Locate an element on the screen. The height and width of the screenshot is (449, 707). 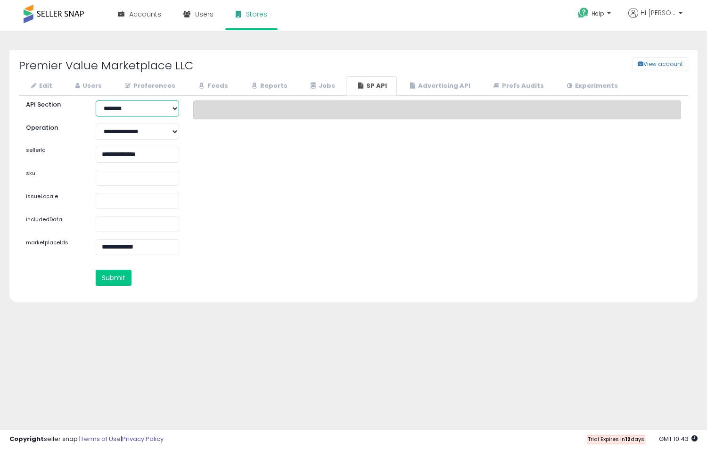
a: Advertising API is located at coordinates (439, 86).